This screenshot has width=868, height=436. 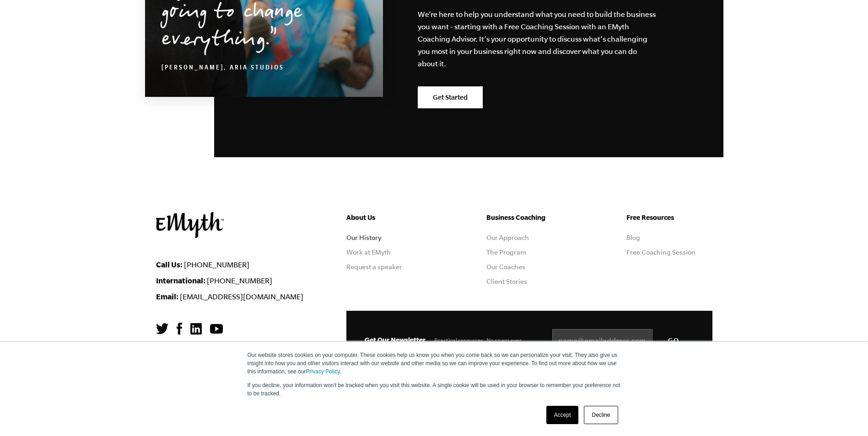 What do you see at coordinates (600, 415) in the screenshot?
I see `a: Decline` at bounding box center [600, 415].